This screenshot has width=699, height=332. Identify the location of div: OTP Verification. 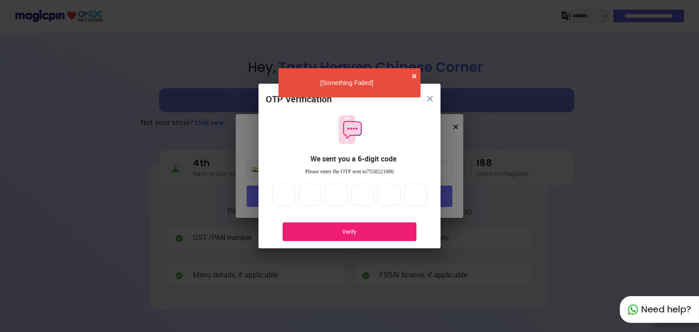
(298, 99).